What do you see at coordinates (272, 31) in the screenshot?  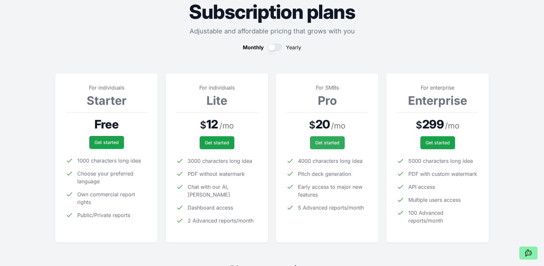 I see `p: Adjustable and affordable pricing that grows with you` at bounding box center [272, 31].